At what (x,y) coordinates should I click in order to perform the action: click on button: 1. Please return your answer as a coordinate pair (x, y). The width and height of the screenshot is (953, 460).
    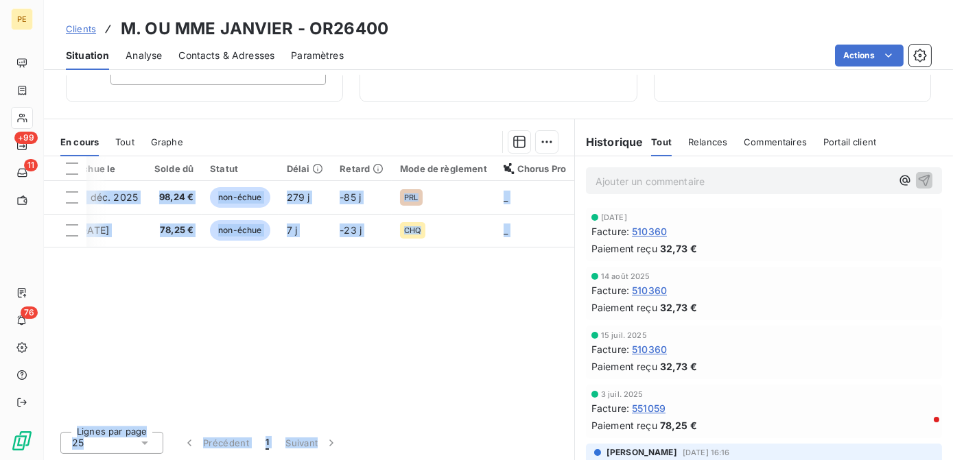
    Looking at the image, I should click on (267, 443).